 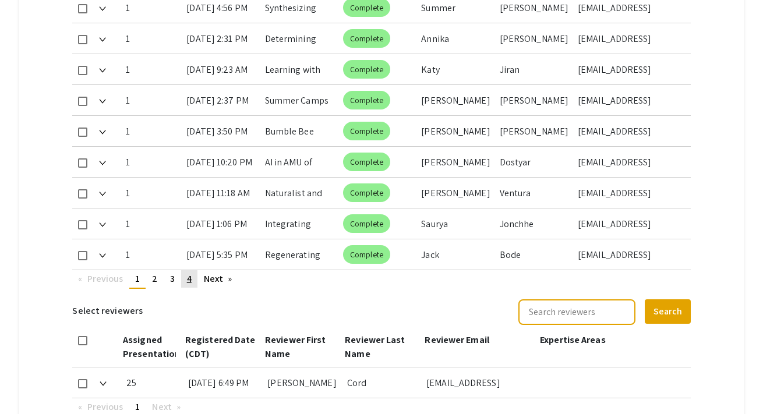 What do you see at coordinates (457, 340) in the screenshot?
I see `span: Reviewer Email` at bounding box center [457, 340].